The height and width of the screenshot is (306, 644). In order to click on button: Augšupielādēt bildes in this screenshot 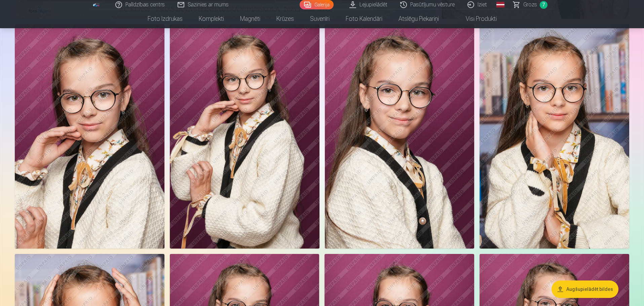, I will do `click(585, 289)`.